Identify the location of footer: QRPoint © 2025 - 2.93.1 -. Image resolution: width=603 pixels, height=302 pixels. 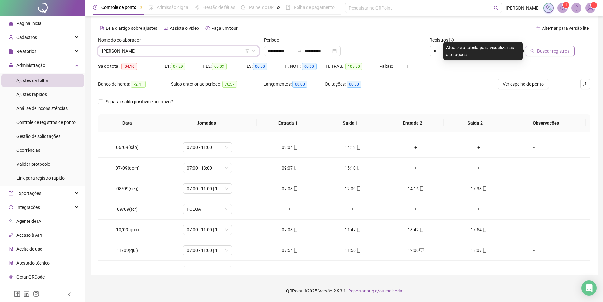
(344, 290).